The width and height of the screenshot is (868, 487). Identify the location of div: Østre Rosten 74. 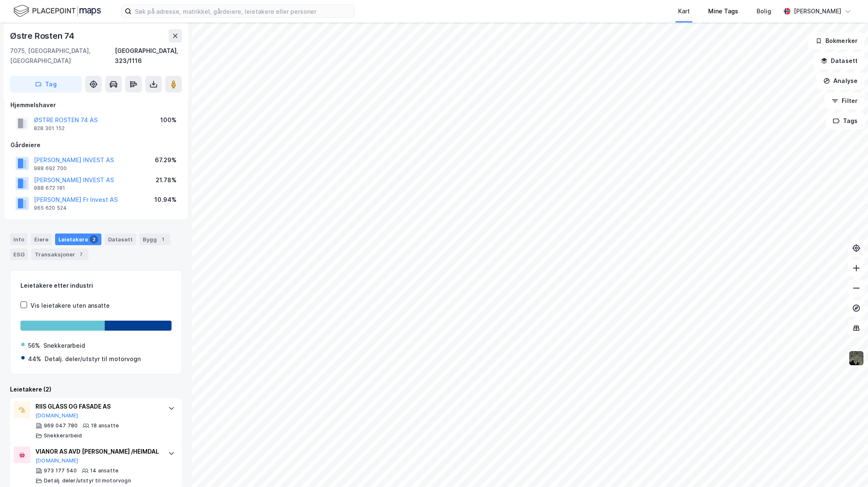
(43, 36).